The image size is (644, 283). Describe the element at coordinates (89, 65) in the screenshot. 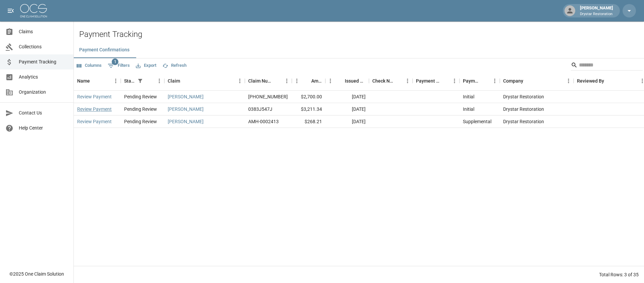

I see `button: Select columns` at that location.